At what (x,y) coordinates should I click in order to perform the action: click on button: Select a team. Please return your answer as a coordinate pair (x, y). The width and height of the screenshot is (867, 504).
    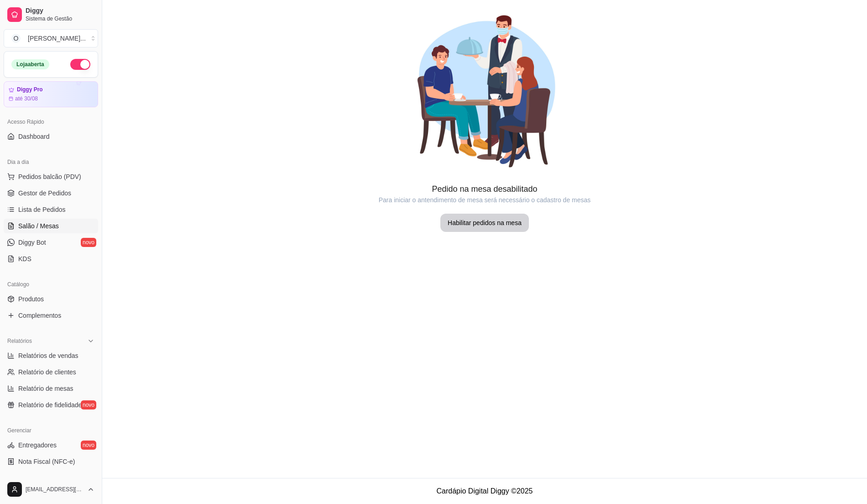
    Looking at the image, I should click on (51, 38).